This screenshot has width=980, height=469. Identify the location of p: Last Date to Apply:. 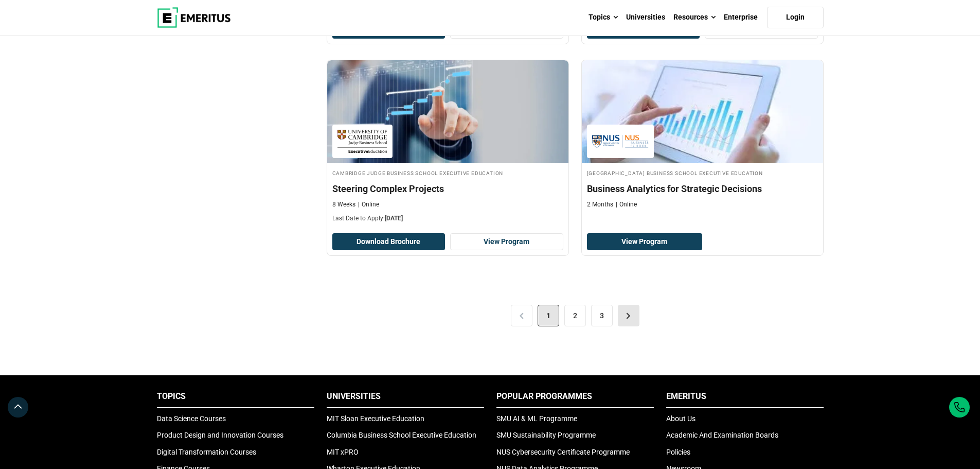
(448, 219).